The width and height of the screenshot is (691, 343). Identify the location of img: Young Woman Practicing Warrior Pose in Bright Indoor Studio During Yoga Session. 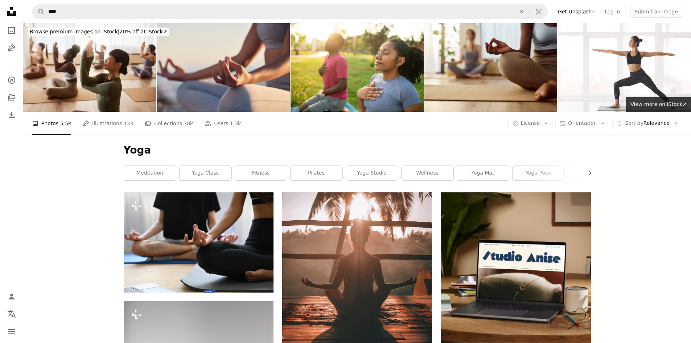
(624, 67).